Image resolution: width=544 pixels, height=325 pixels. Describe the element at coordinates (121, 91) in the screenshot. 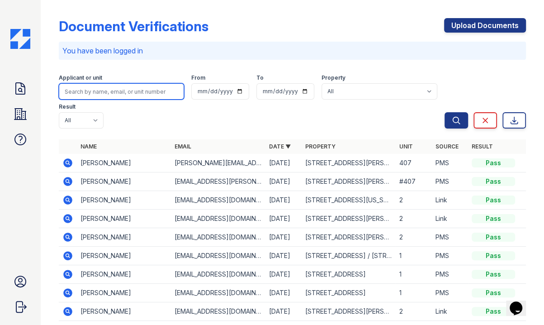

I see `input: Search by name, email, or unit number` at that location.